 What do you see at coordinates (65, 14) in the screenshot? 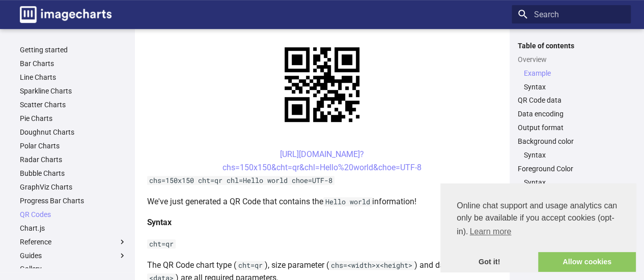
I see `a: Image-Charts documentation` at bounding box center [65, 14].